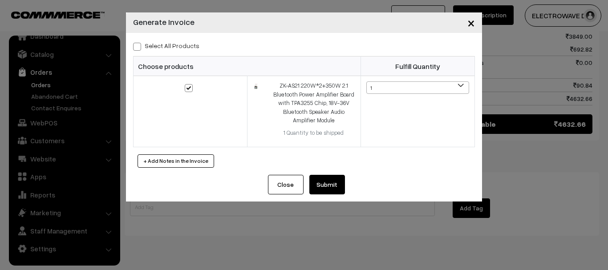 The width and height of the screenshot is (608, 270). Describe the element at coordinates (164, 22) in the screenshot. I see `h4: Generate Invoice` at that location.